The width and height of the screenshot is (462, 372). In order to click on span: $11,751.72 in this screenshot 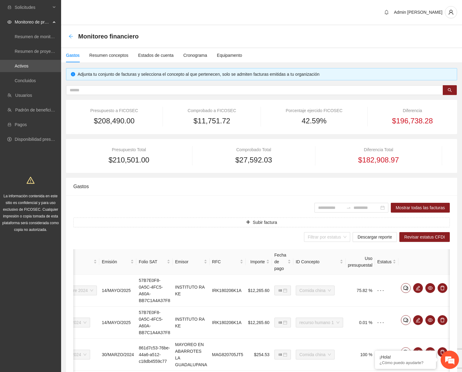, I will do `click(212, 121)`.